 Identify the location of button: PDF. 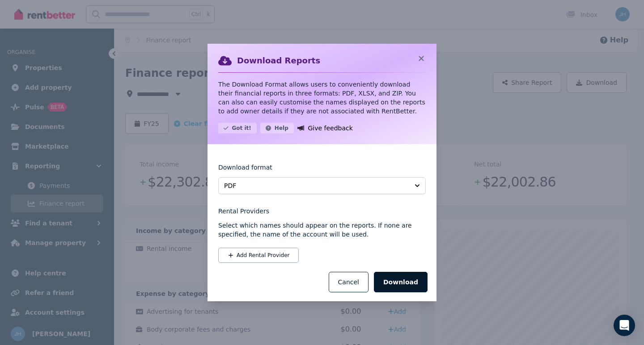
(322, 186).